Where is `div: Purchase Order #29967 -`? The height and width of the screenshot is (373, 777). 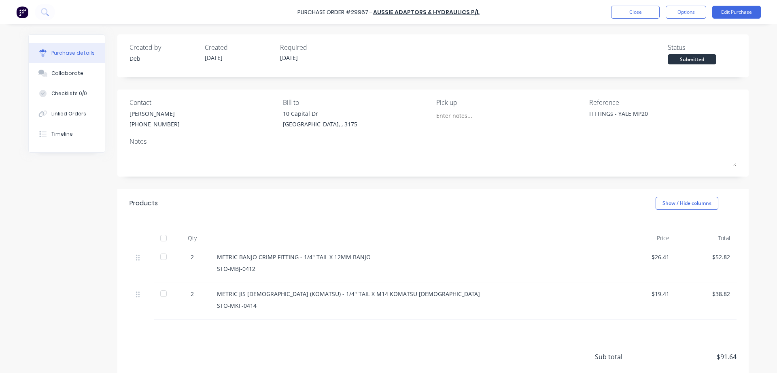
div: Purchase Order #29967 - is located at coordinates (335, 12).